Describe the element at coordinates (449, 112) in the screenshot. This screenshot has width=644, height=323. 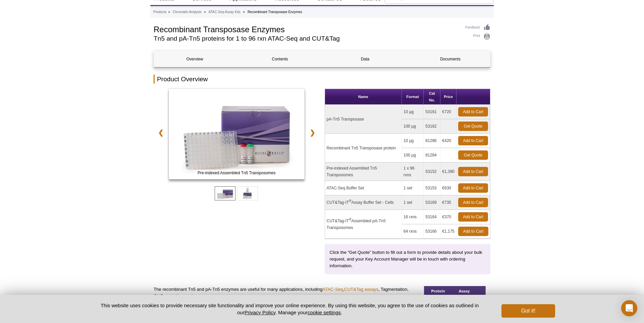
I see `td: €720` at that location.